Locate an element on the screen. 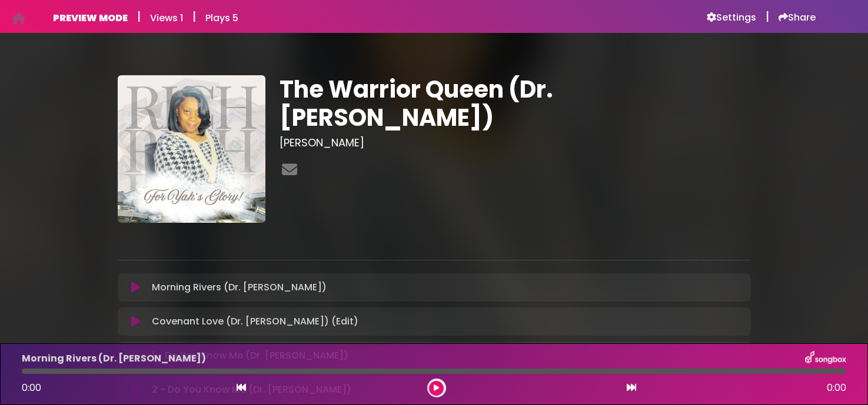  h6: Share is located at coordinates (797, 18).